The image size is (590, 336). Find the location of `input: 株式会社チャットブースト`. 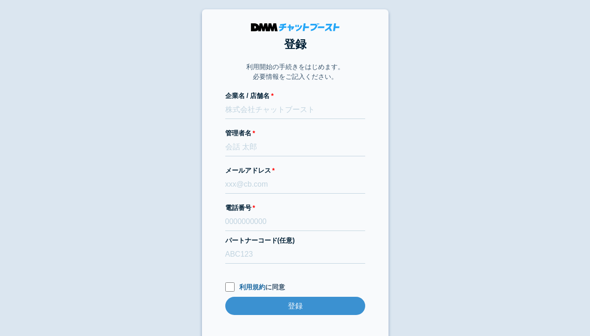

input: 株式会社チャットブースト is located at coordinates (295, 110).